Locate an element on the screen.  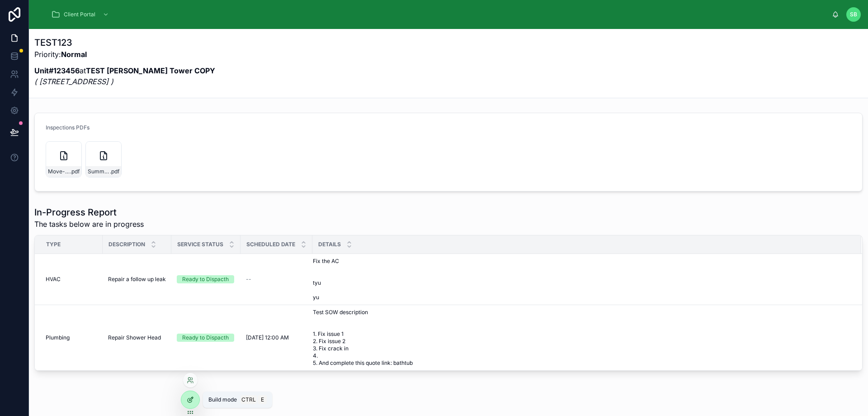
span: SB is located at coordinates (854, 15).